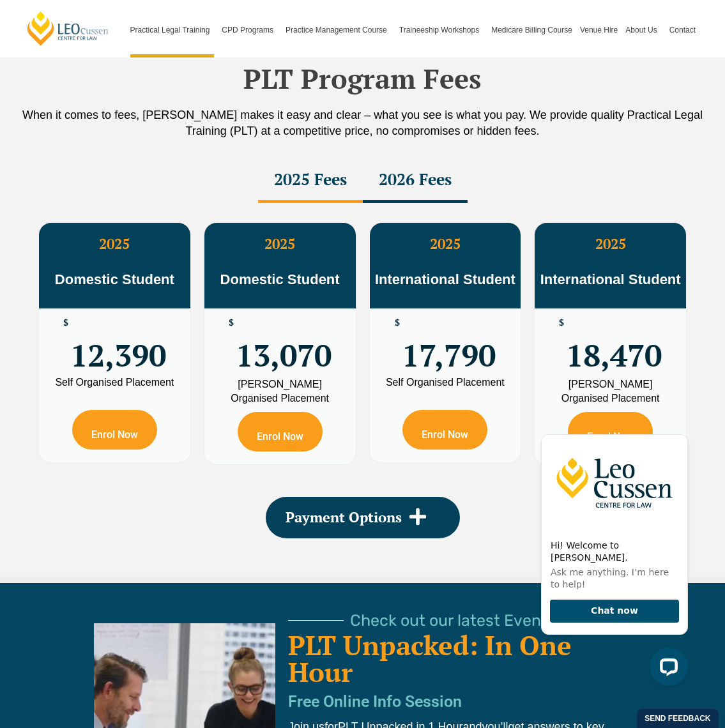 This screenshot has width=725, height=728. I want to click on a: About Us, so click(644, 30).